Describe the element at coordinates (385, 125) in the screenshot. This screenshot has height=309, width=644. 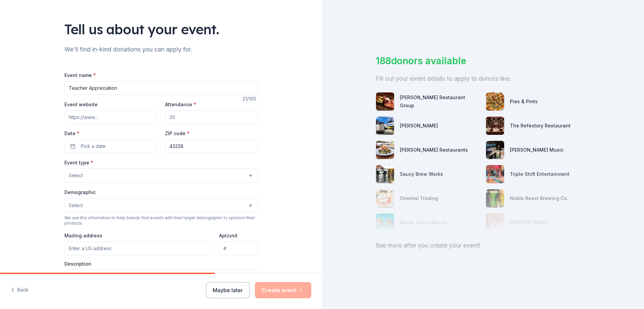
I see `img: photo for Matson` at that location.